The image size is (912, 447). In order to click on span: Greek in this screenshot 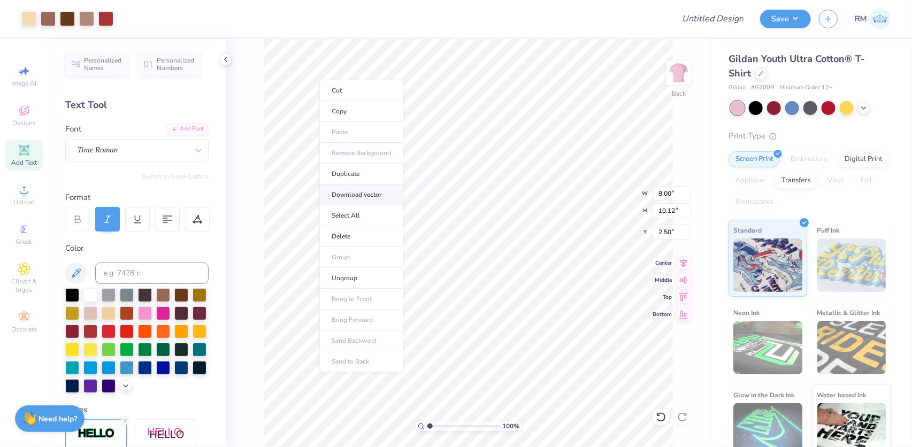, I will do `click(24, 242)`.